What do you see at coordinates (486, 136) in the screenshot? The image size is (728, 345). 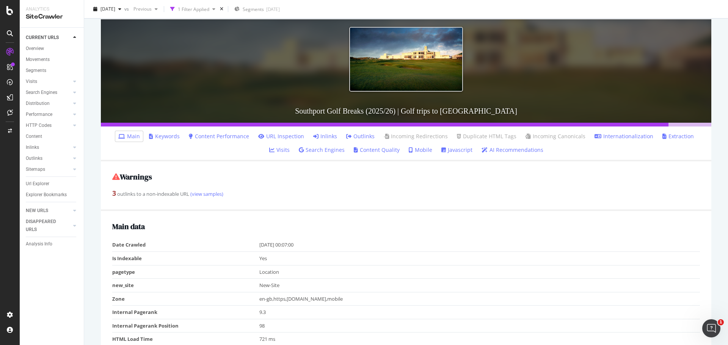 I see `a: Duplicate HTML Tags` at bounding box center [486, 136].